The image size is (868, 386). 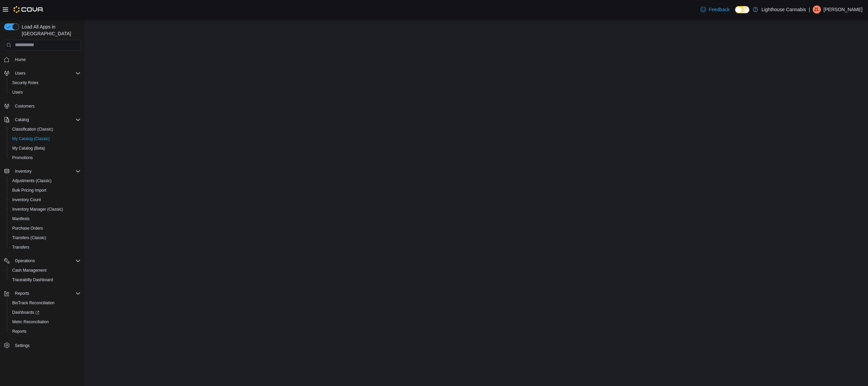 I want to click on span: Manifests, so click(x=21, y=218).